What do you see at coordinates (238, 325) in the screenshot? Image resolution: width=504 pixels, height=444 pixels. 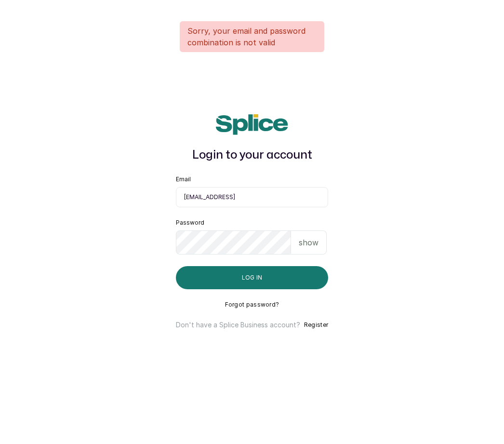 I see `p: Don't have a Splice Business account?` at bounding box center [238, 325].